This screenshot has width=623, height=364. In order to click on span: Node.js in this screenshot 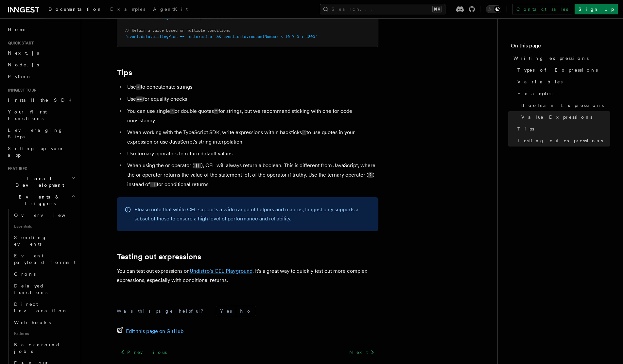, I will do `click(23, 65)`.